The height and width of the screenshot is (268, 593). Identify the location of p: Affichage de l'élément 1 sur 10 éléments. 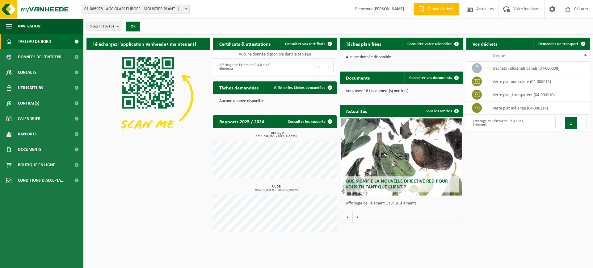
(403, 204).